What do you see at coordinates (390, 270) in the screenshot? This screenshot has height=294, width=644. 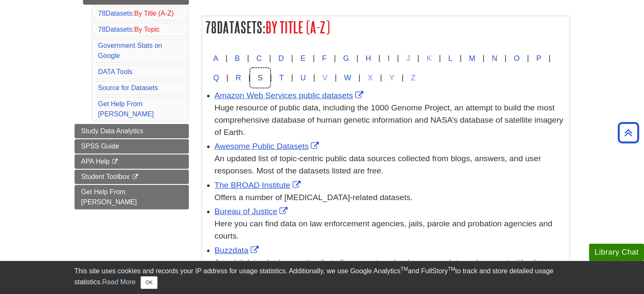 I see `div: A social data sharing service that allows you to upload your own data and connect with others who...` at bounding box center [390, 270].